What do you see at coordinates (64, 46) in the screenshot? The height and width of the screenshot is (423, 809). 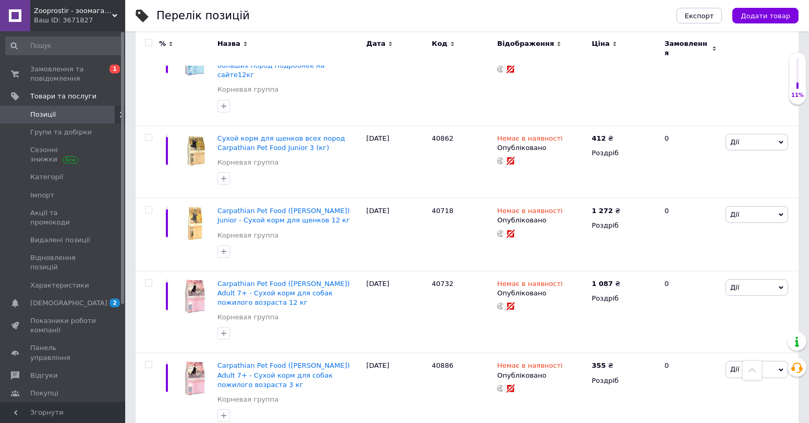 I see `input: Пошук` at bounding box center [64, 46].